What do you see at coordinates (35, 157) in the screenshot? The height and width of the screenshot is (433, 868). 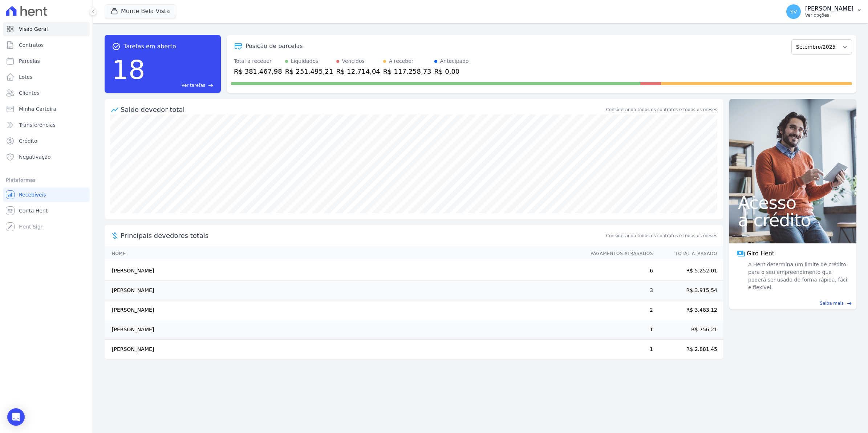 I see `span: Negativação` at bounding box center [35, 157].